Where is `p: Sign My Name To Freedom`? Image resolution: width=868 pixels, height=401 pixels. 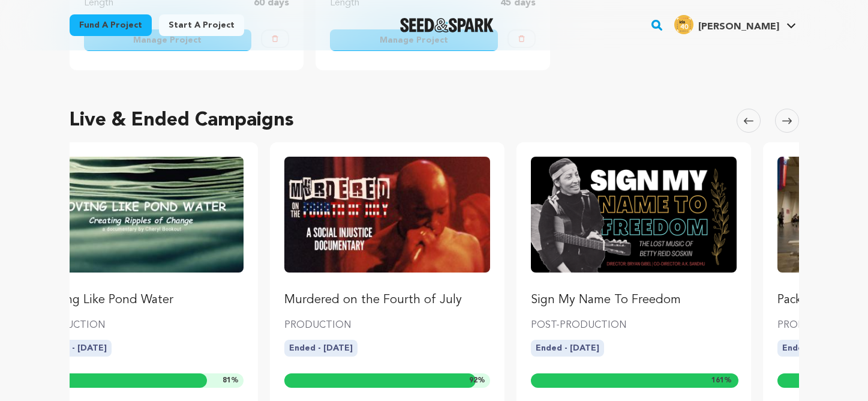 p: Sign My Name To Freedom is located at coordinates (634, 300).